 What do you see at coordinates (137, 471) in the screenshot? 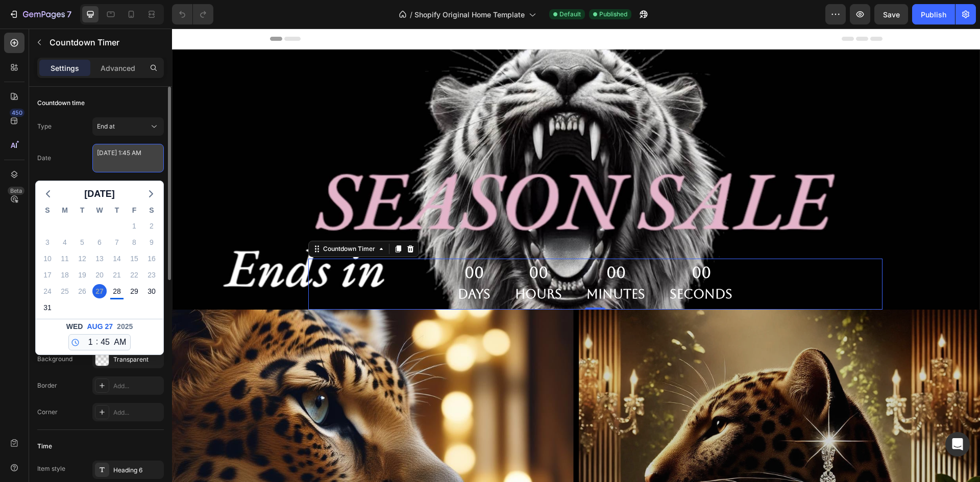
I see `div: Heading 6` at bounding box center [137, 471].